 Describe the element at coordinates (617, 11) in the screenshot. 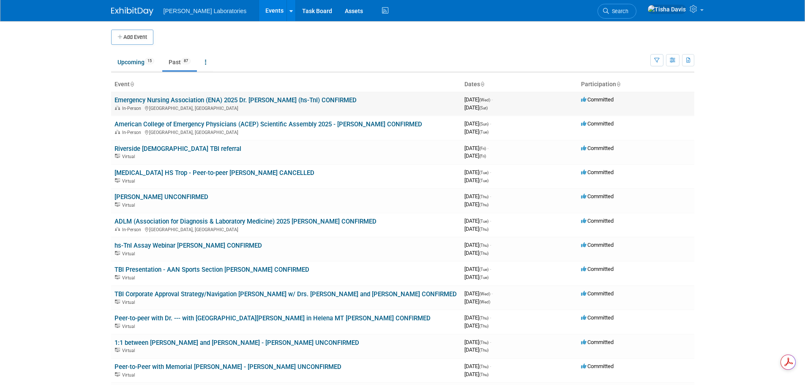

I see `a: Search` at that location.